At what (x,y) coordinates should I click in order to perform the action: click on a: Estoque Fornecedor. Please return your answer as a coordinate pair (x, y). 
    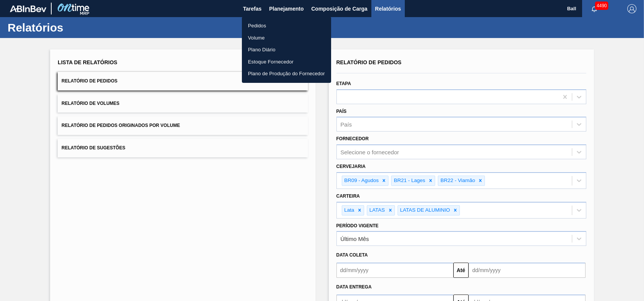
    Looking at the image, I should click on (286, 62).